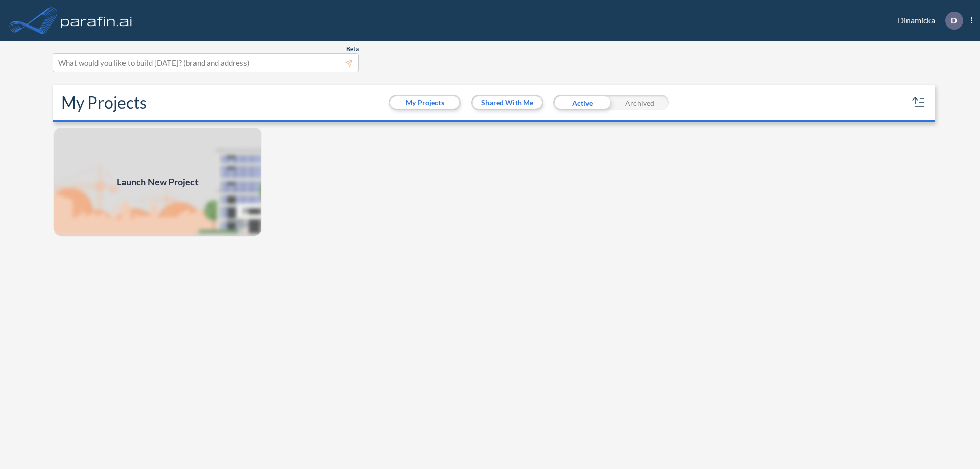 The height and width of the screenshot is (469, 980). What do you see at coordinates (582, 103) in the screenshot?
I see `div: Active` at bounding box center [582, 103].